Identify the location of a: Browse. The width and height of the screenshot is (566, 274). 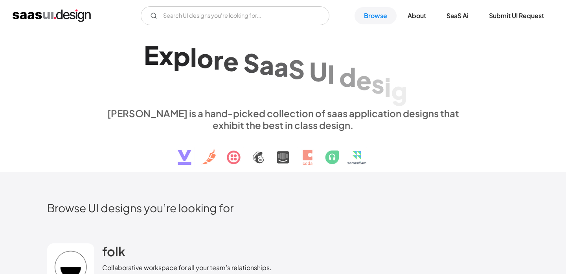
(375, 16).